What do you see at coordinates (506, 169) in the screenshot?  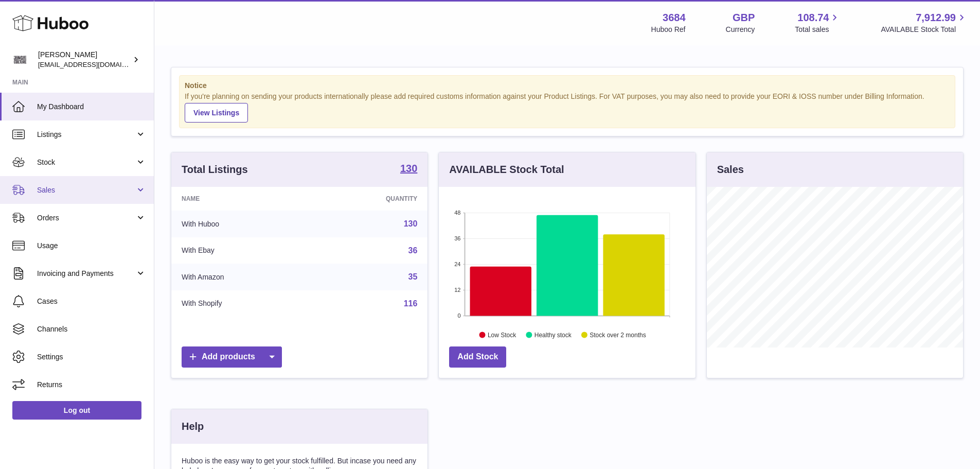 I see `h3: AVAILABLE Stock Total` at bounding box center [506, 169].